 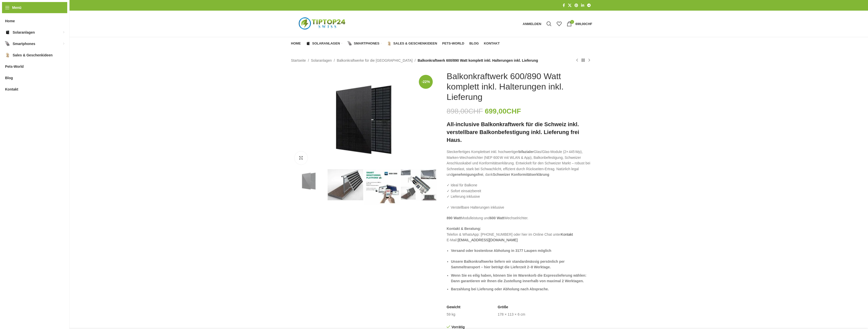 What do you see at coordinates (532, 24) in the screenshot?
I see `a: Anmelden` at bounding box center [532, 24].